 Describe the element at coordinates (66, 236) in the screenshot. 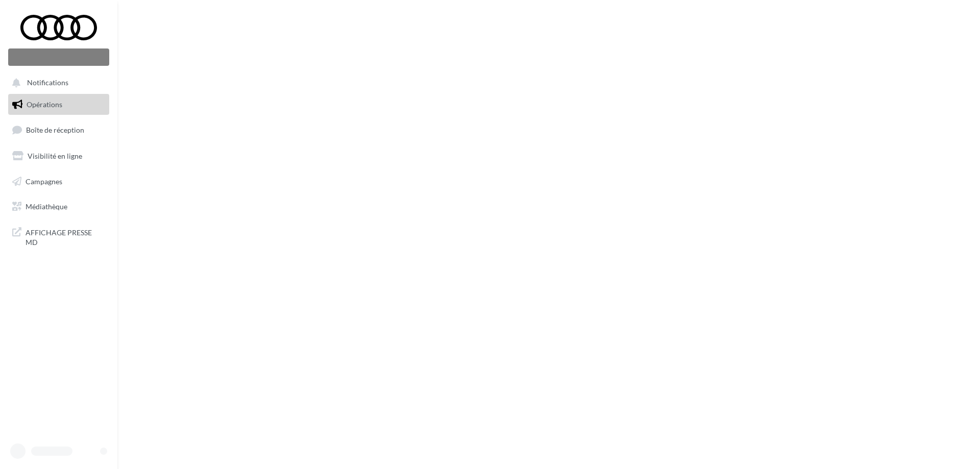

I see `span: AFFICHAGE PRESSE MD` at that location.